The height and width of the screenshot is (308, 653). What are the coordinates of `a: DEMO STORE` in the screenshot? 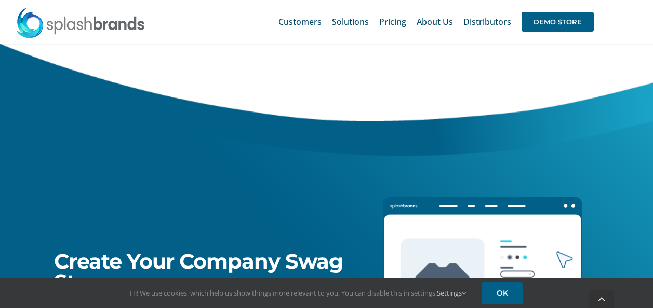 It's located at (557, 22).